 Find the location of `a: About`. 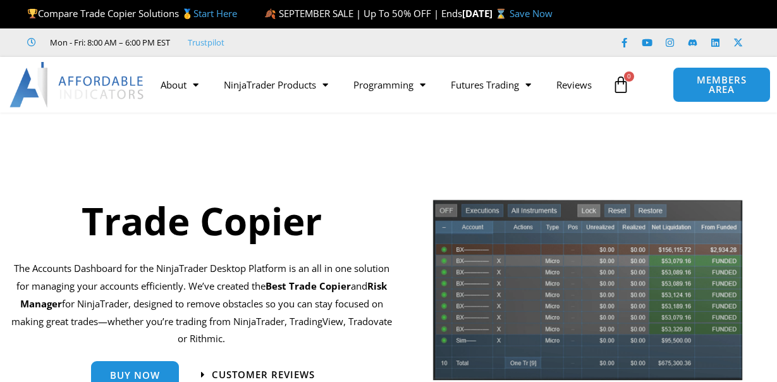

a: About is located at coordinates (179, 85).